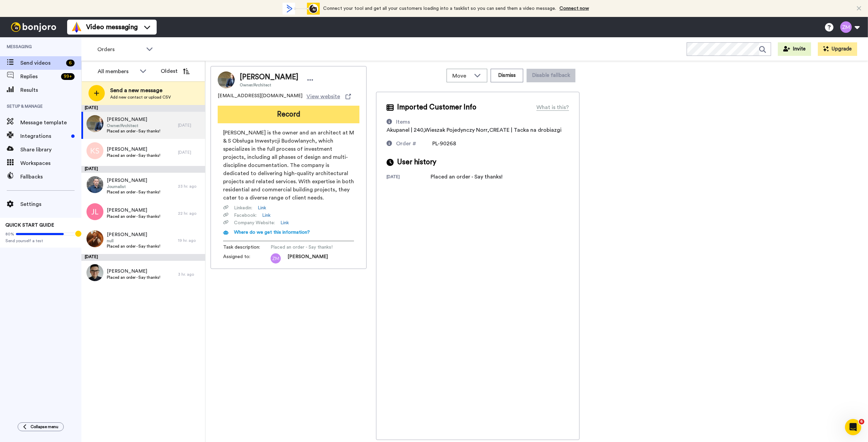  Describe the element at coordinates (95, 151) in the screenshot. I see `img: ks.png` at that location.